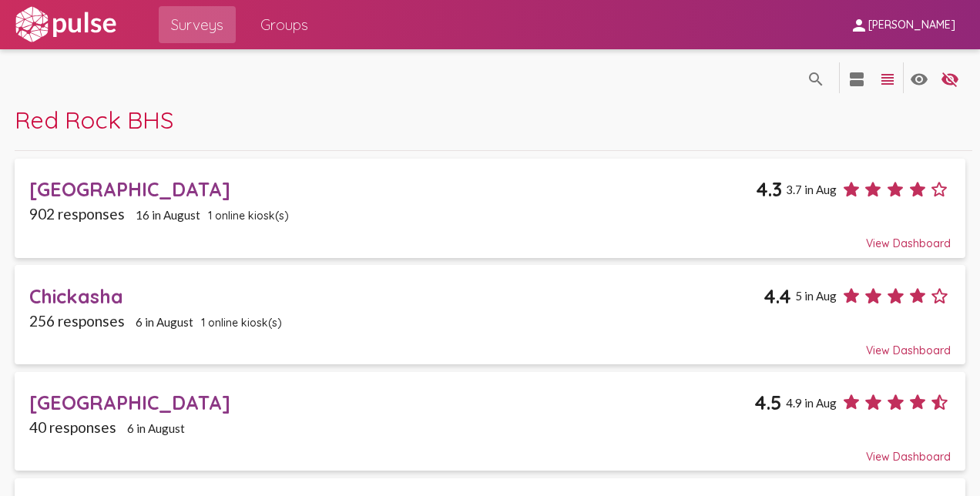  Describe the element at coordinates (811, 403) in the screenshot. I see `span: 4.9 in Aug` at that location.